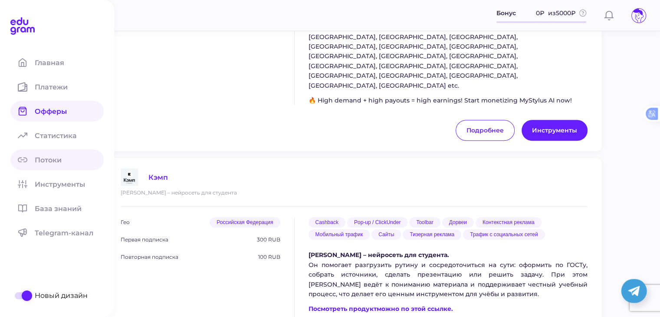 The width and height of the screenshot is (660, 317). I want to click on a: Главная, so click(57, 62).